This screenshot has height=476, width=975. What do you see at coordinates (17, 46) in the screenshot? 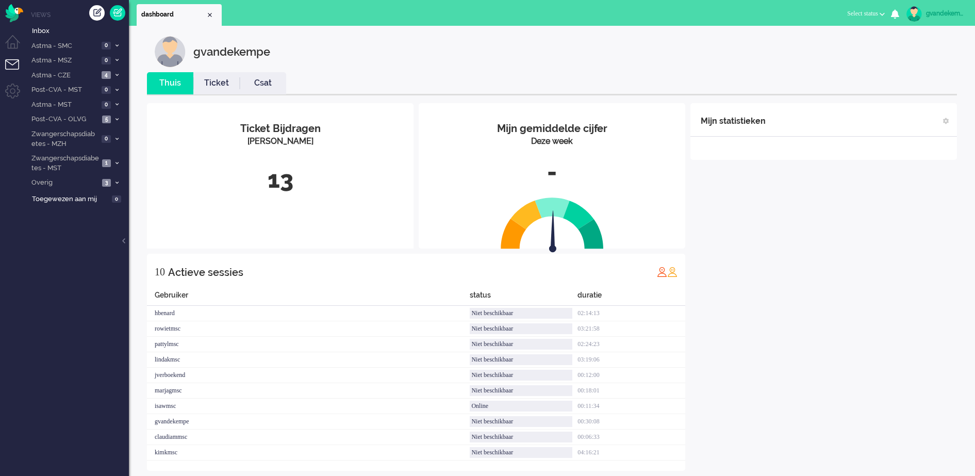
I see `li: Dashboard menu` at bounding box center [17, 46].